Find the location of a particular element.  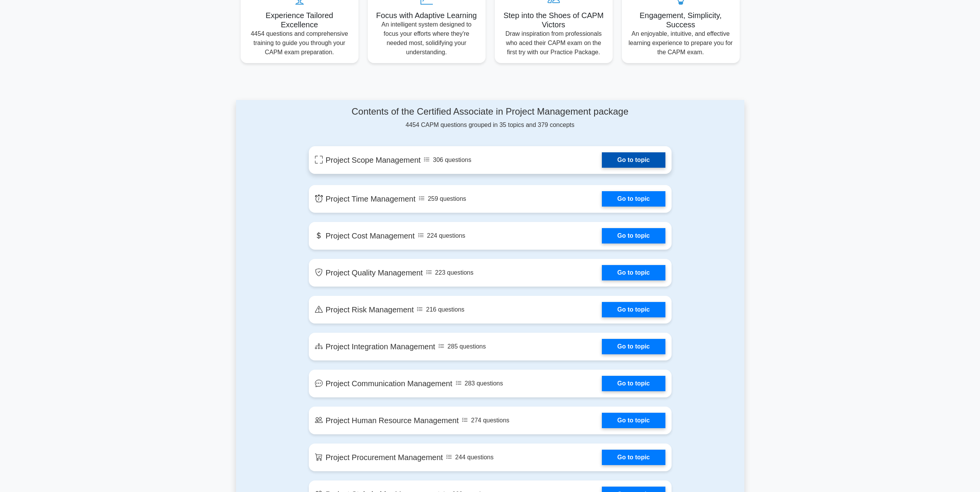

p: Draw inspiration from professionals who aced their CAPM exam on the first try with our Practice P... is located at coordinates (554, 43).